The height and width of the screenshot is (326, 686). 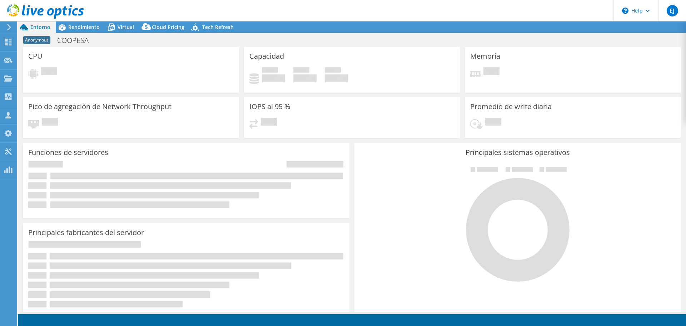 What do you see at coordinates (511, 106) in the screenshot?
I see `h3: Promedio de write diaria` at bounding box center [511, 106].